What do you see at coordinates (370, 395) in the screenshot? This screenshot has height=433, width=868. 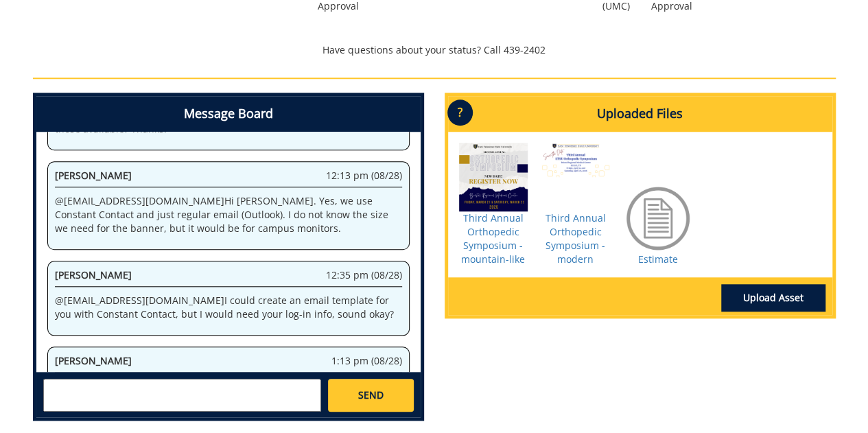 I see `a: SEND` at bounding box center [370, 395].